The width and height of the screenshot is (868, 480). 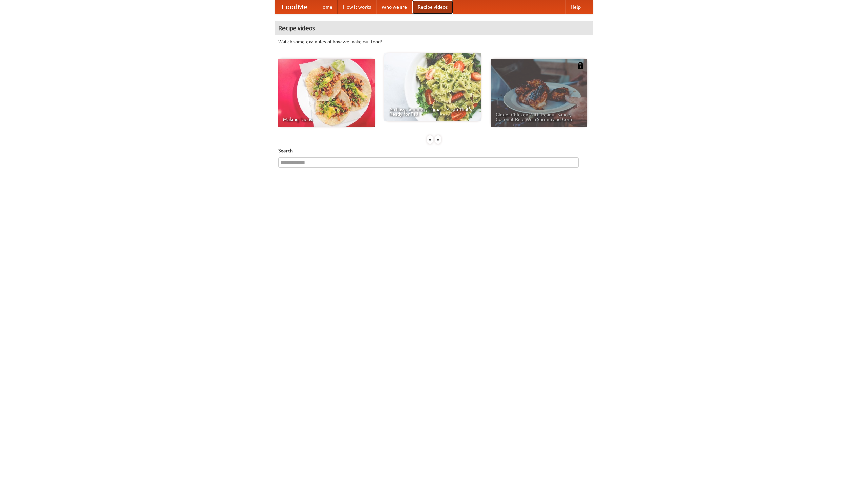 What do you see at coordinates (394, 7) in the screenshot?
I see `a: Who we are` at bounding box center [394, 7].